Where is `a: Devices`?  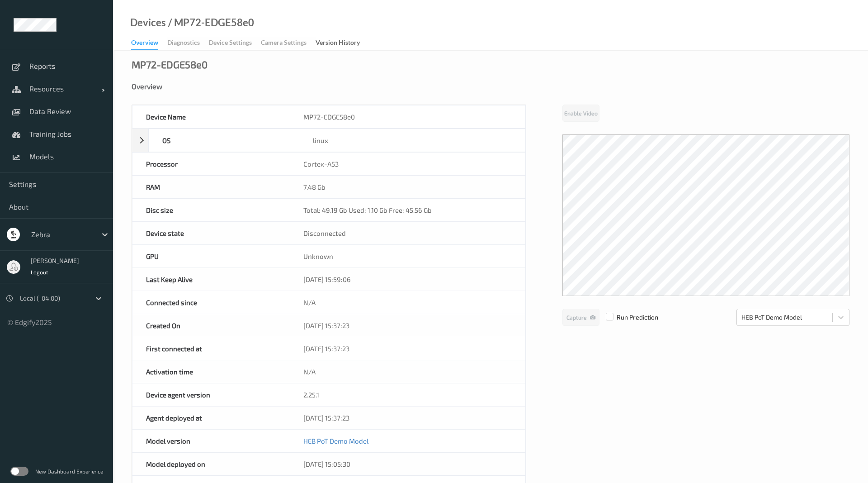
a: Devices is located at coordinates (148, 22).